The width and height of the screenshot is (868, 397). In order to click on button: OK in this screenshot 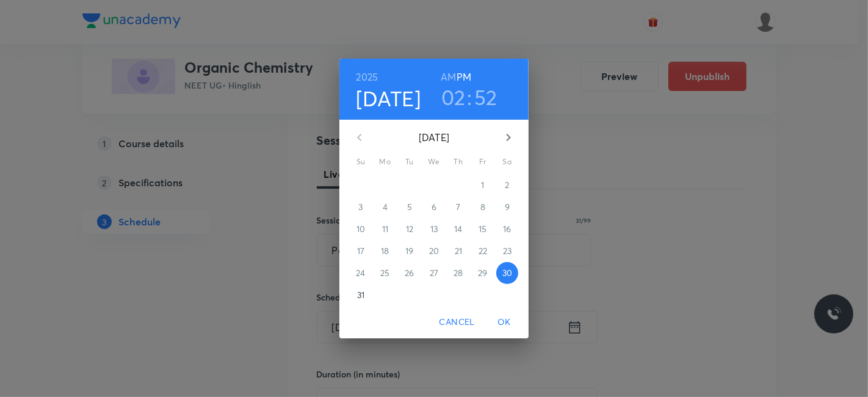, I will do `click(504, 322)`.